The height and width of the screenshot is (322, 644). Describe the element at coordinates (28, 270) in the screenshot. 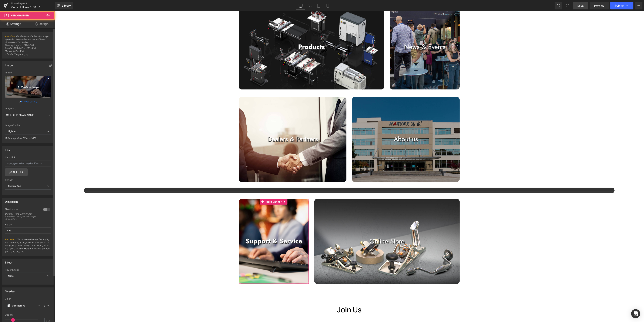

I see `div: Hover Effect` at that location.